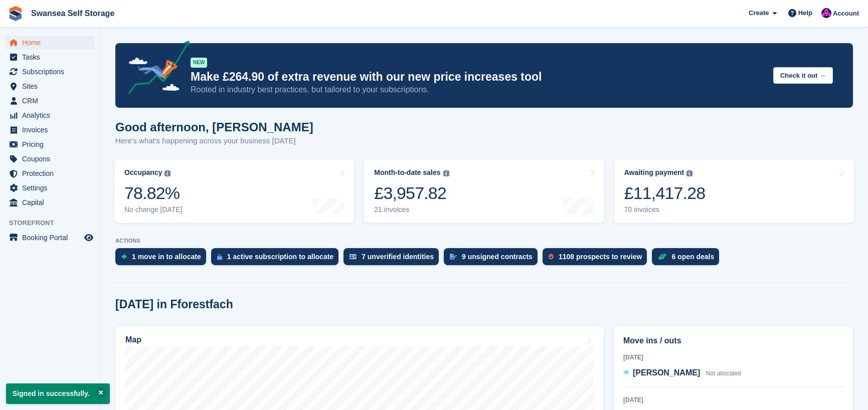  I want to click on span: Storefront, so click(54, 223).